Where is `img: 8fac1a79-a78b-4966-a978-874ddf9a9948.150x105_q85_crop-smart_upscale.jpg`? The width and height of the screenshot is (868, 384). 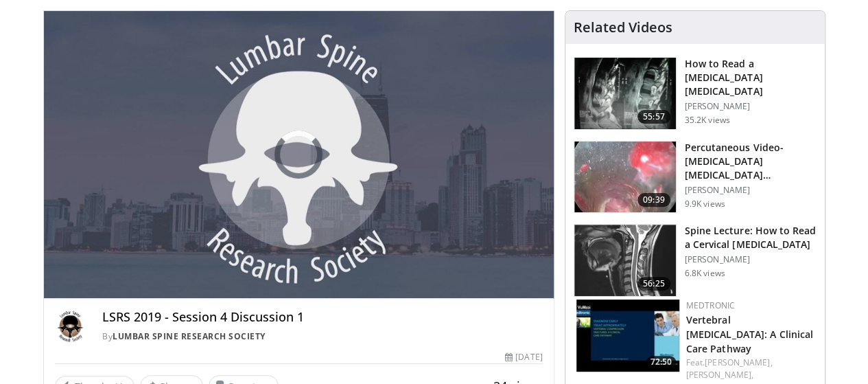
img: 8fac1a79-a78b-4966-a978-874ddf9a9948.150x105_q85_crop-smart_upscale.jpg is located at coordinates (625, 177).